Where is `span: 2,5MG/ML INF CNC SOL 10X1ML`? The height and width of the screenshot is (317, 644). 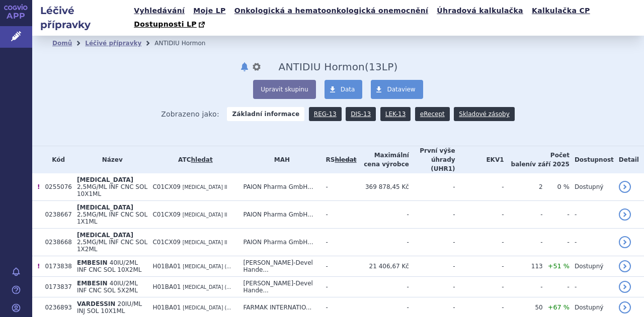 span: 2,5MG/ML INF CNC SOL 10X1ML is located at coordinates (112, 190).